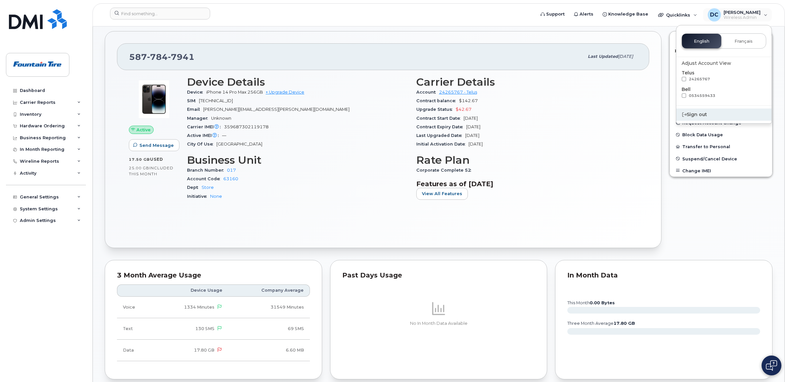  What do you see at coordinates (438, 100) in the screenshot?
I see `span: Contract balance` at bounding box center [438, 100].